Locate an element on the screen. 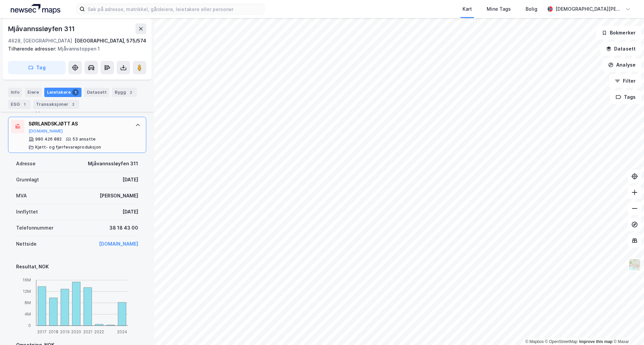 Image resolution: width=644 pixels, height=345 pixels. tspan: 2022 is located at coordinates (99, 332).